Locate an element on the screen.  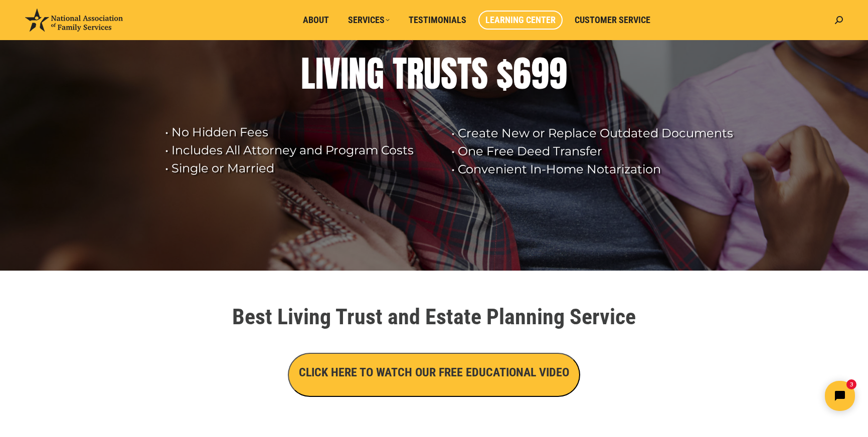
button: CLICK HERE TO WATCH OUR FREE EDUCATIONAL VIDEO is located at coordinates (434, 375).